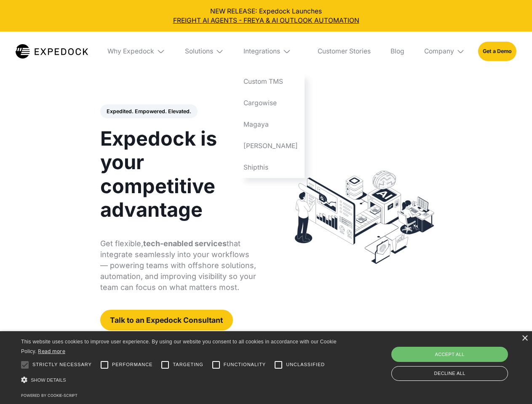 The height and width of the screenshot is (404, 532). What do you see at coordinates (132, 365) in the screenshot?
I see `span: Performance` at bounding box center [132, 365].